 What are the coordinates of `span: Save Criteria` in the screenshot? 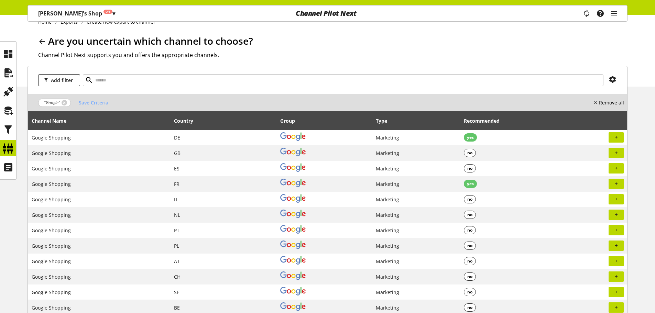 It's located at (94, 103).